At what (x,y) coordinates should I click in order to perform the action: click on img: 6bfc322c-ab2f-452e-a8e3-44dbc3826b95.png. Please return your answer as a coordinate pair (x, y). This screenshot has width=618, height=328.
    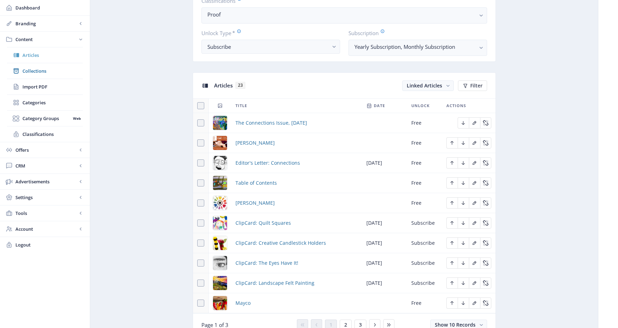
    Looking at the image, I should click on (220, 123).